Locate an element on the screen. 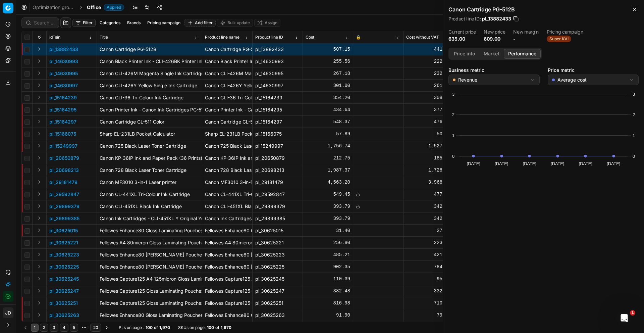 This screenshot has width=644, height=333. div: 382.48 is located at coordinates (328, 291).